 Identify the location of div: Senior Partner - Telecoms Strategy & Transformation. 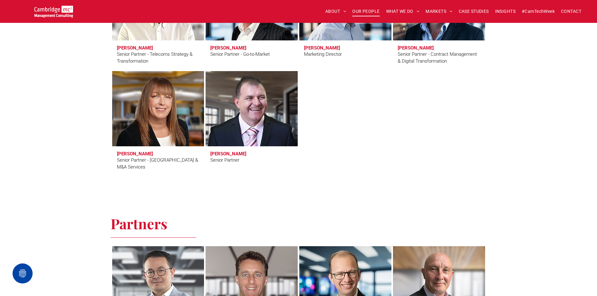
(158, 58).